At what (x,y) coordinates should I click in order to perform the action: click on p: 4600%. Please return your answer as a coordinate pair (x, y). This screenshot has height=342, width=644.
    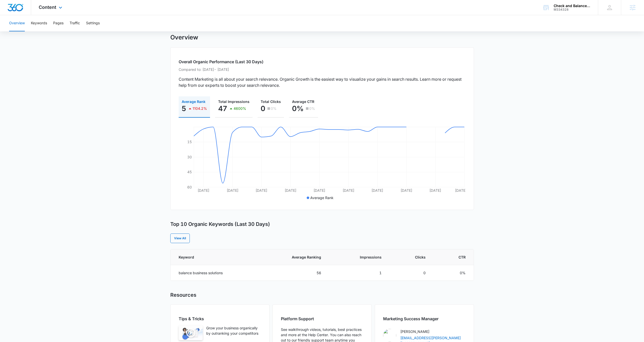
    Looking at the image, I should click on (240, 109).